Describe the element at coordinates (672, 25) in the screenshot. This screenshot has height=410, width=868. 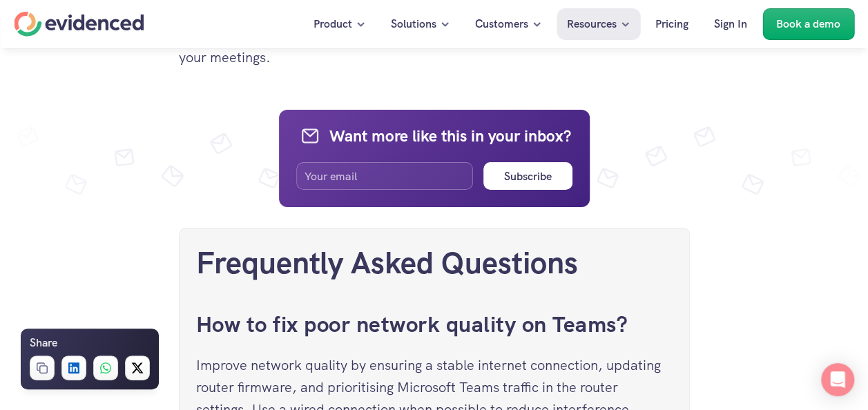
I see `a: Pricing` at that location.